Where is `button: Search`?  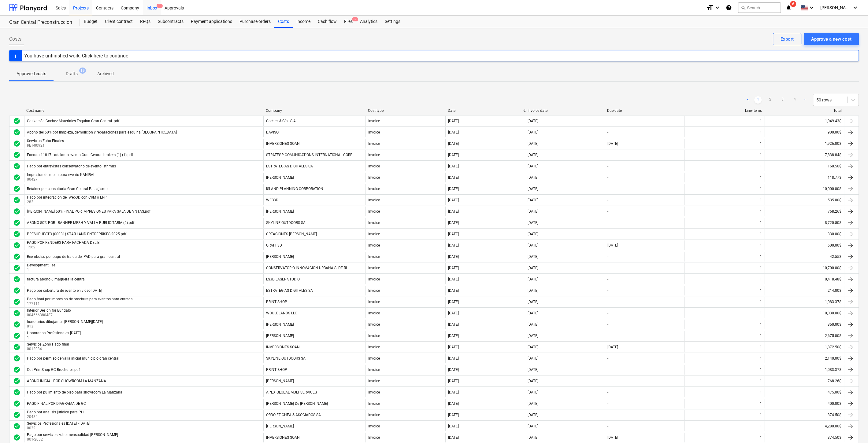 button: Search is located at coordinates (760, 8).